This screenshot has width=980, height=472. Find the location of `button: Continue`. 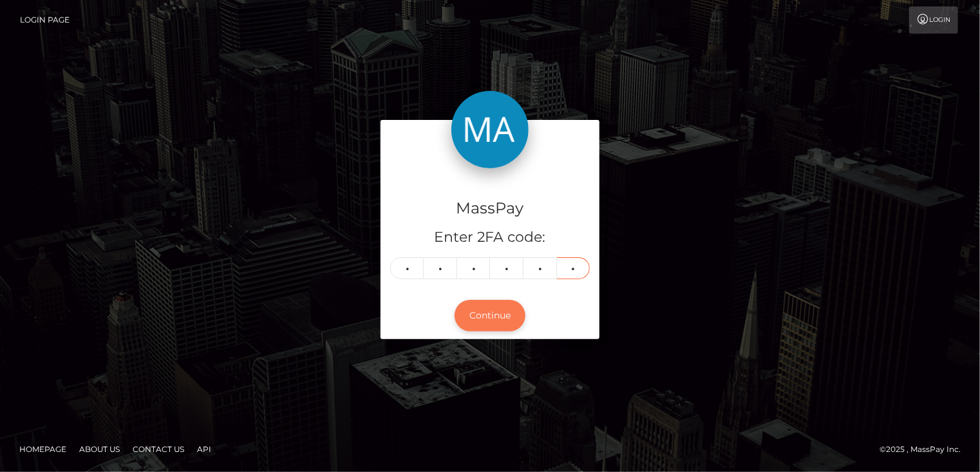

button: Continue is located at coordinates (490, 315).